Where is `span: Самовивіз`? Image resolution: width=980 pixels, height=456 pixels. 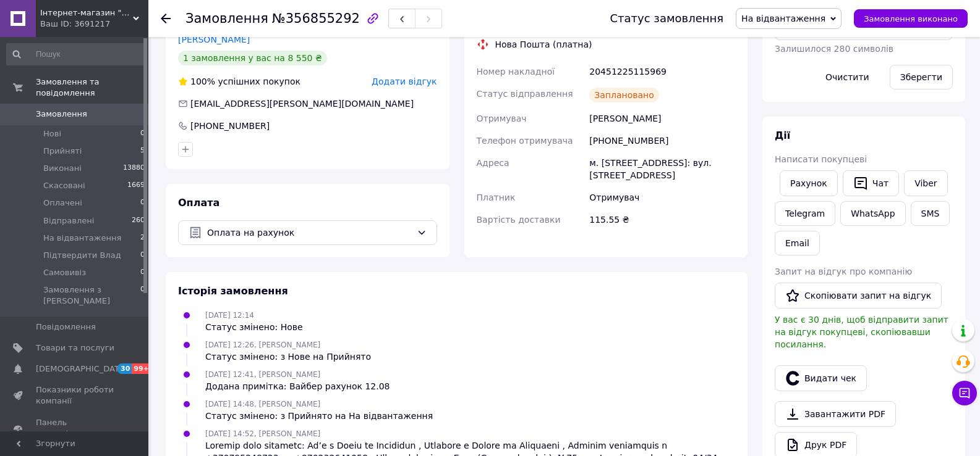 span: Самовивіз is located at coordinates (64, 273).